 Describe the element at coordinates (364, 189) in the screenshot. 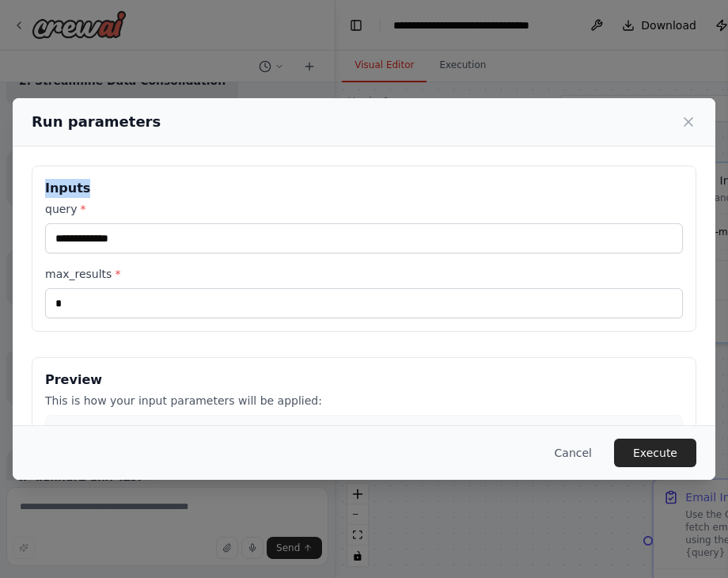

I see `h3: Inputs` at that location.